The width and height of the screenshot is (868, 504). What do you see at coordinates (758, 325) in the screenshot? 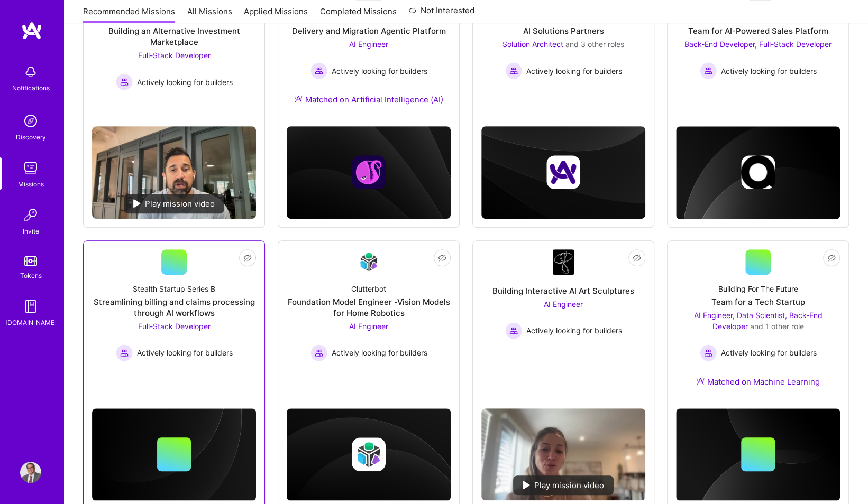
I see `a: Building For The FutureTeam for a Tech StartupAI Engineer, Data Scientist, Back-End Developer and...` at bounding box center [758, 325].